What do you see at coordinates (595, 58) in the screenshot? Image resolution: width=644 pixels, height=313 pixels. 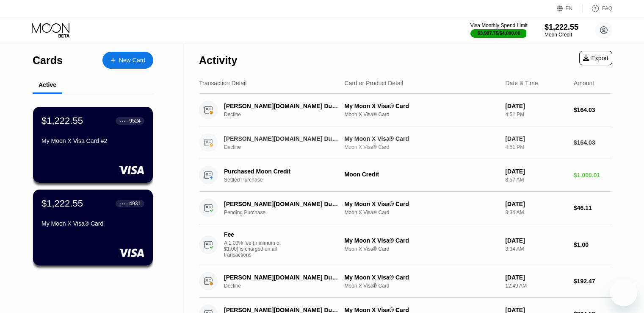 I see `div: Export` at bounding box center [595, 58].